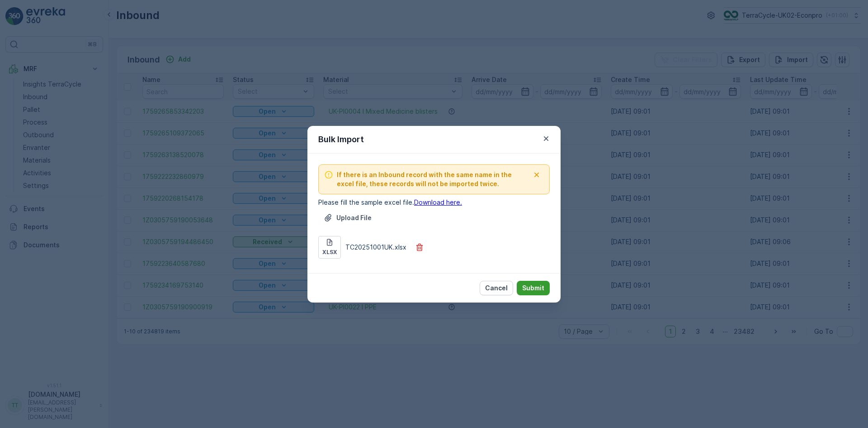 The height and width of the screenshot is (428, 868). I want to click on button: Cancel, so click(497, 288).